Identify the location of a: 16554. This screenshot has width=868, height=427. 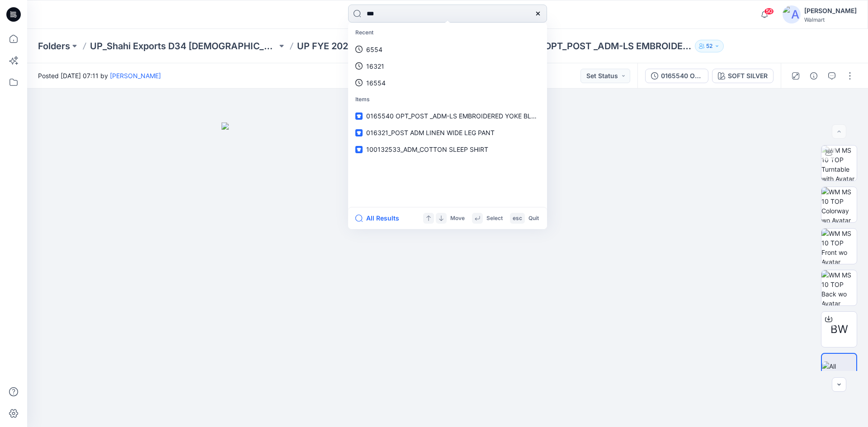
(448, 83).